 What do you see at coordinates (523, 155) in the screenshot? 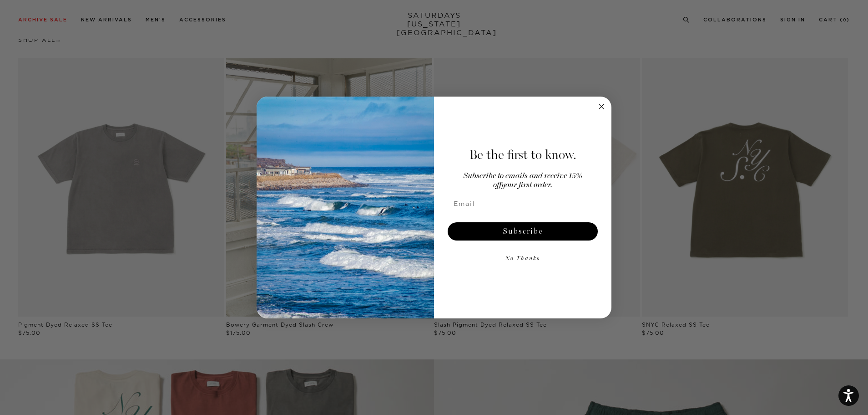
I see `span: Be the first to know.` at bounding box center [523, 155].